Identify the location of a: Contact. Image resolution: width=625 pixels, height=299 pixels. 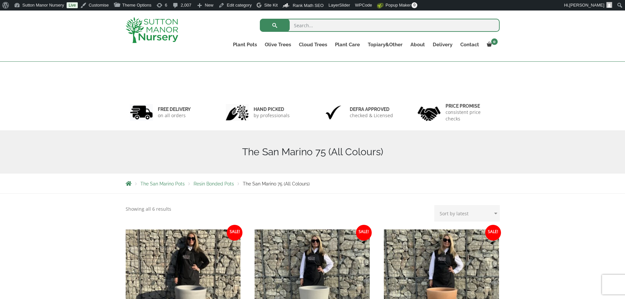
(469, 45).